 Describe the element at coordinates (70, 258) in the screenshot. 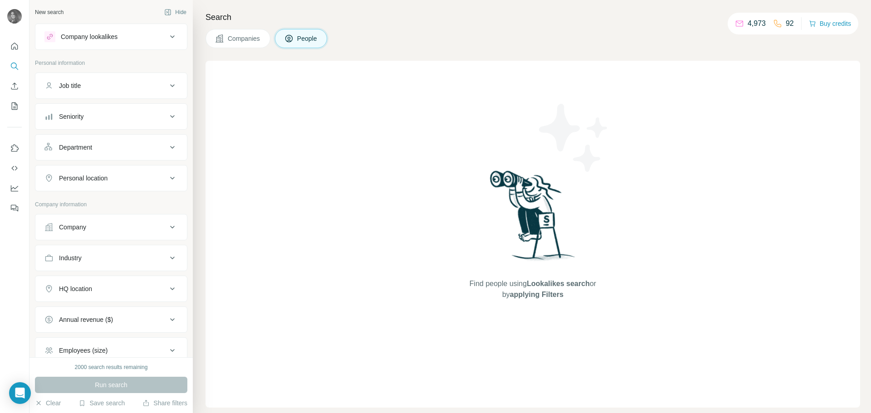

I see `div: Industry` at that location.